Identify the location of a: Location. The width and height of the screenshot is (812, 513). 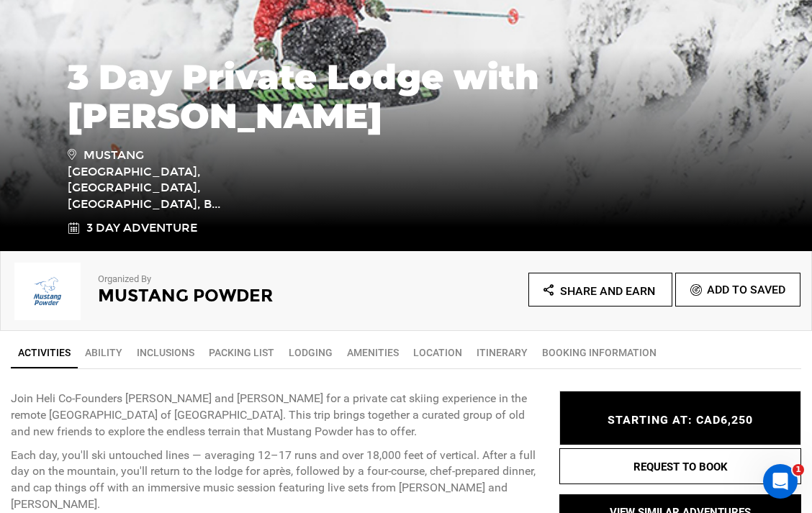
(437, 353).